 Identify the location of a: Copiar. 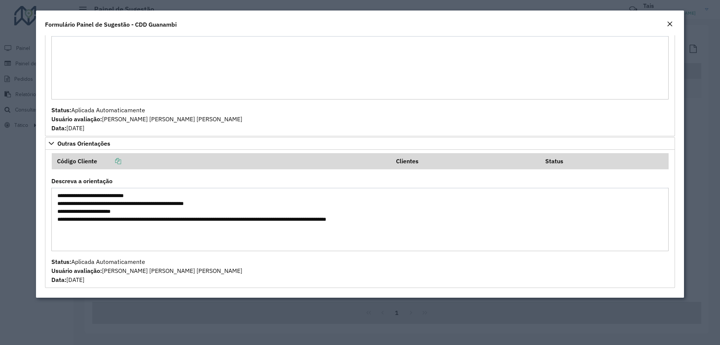
(109, 161).